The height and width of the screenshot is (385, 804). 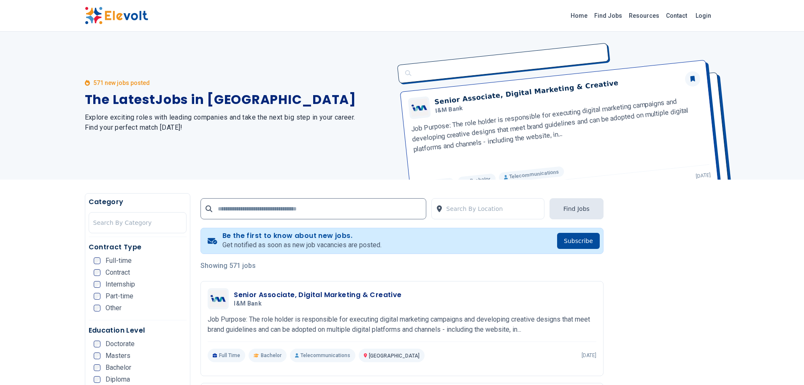 What do you see at coordinates (97, 356) in the screenshot?
I see `input: Masters` at bounding box center [97, 356].